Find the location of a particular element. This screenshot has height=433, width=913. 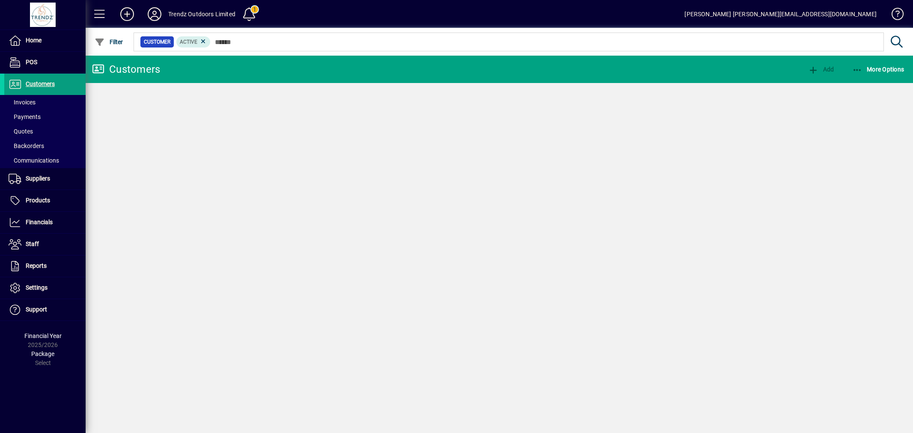

span: Filter is located at coordinates (109, 42).